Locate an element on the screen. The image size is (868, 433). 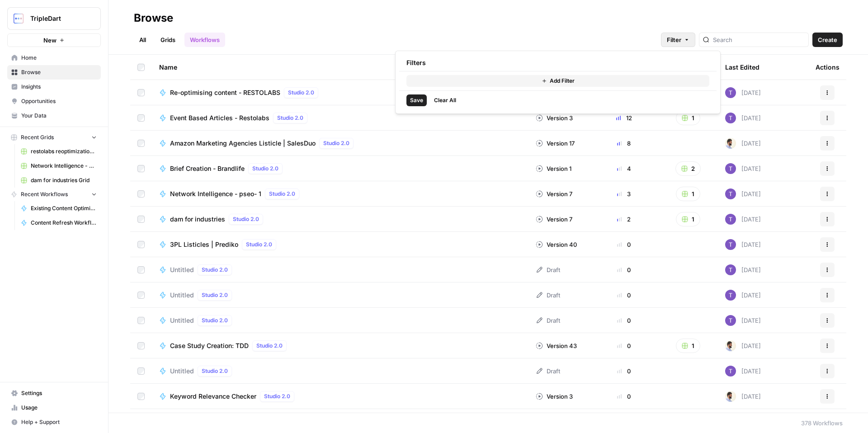
span: Re-optimising content - RESTOLABS is located at coordinates (225, 92).